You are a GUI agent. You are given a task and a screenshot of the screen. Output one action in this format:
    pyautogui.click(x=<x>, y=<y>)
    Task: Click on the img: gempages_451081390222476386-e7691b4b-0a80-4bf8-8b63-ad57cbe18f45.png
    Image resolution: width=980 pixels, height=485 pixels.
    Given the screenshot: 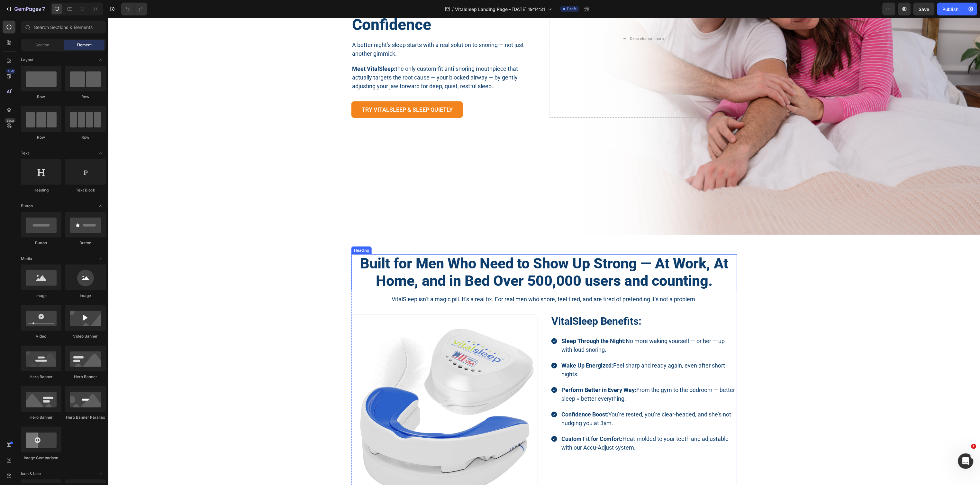 What is the action you would take?
    pyautogui.click(x=336, y=389)
    